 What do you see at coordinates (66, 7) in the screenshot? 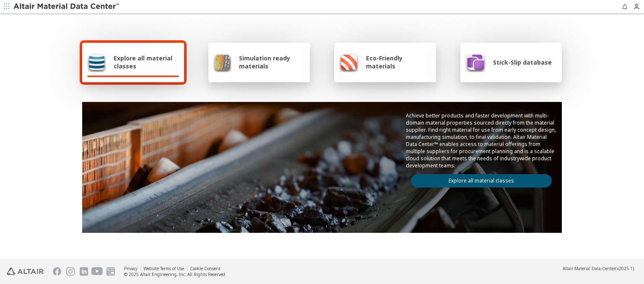
I see `img: Altair Material Data Center` at bounding box center [66, 7].